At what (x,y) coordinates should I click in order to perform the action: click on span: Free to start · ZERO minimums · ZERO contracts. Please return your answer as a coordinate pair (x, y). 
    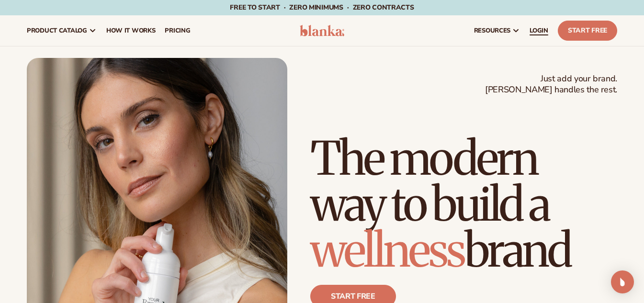
    Looking at the image, I should click on (322, 7).